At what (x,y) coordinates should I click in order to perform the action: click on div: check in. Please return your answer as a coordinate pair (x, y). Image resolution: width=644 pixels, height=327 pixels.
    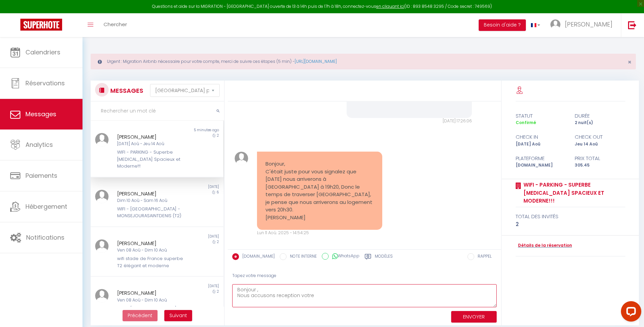
    Looking at the image, I should click on (541, 137).